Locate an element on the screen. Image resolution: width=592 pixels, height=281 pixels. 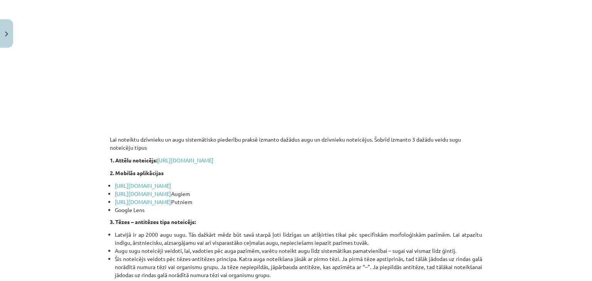
p: Lai noteiktu dzīvnieku un augu sistemātisko piederību praksē izmanto dažādus augu un dzīvnieku no... is located at coordinates (296, 140).